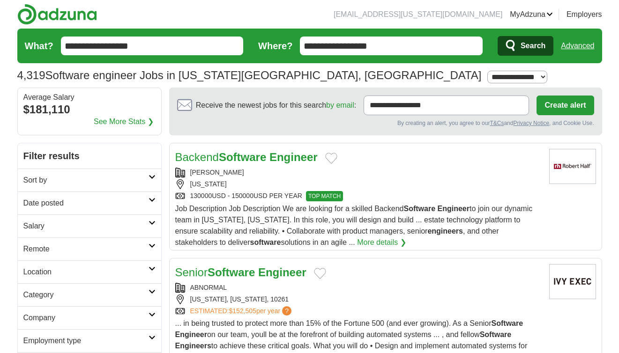 The image size is (619, 353). What do you see at coordinates (584, 15) in the screenshot?
I see `a: Employers` at bounding box center [584, 15].